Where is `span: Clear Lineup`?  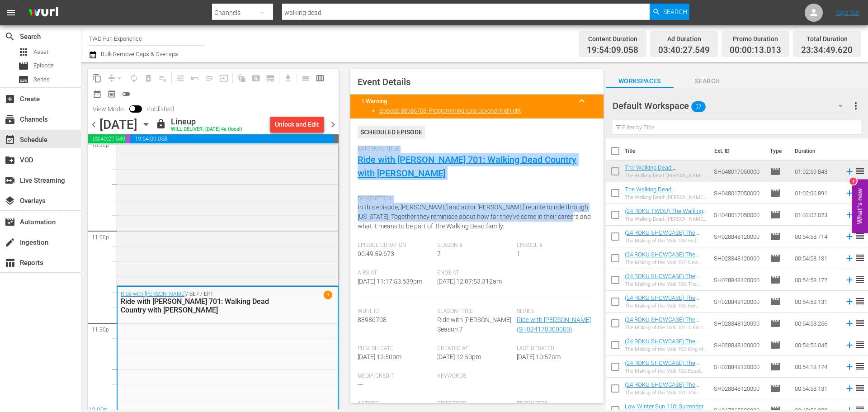 span: Clear Lineup is located at coordinates (163, 78).